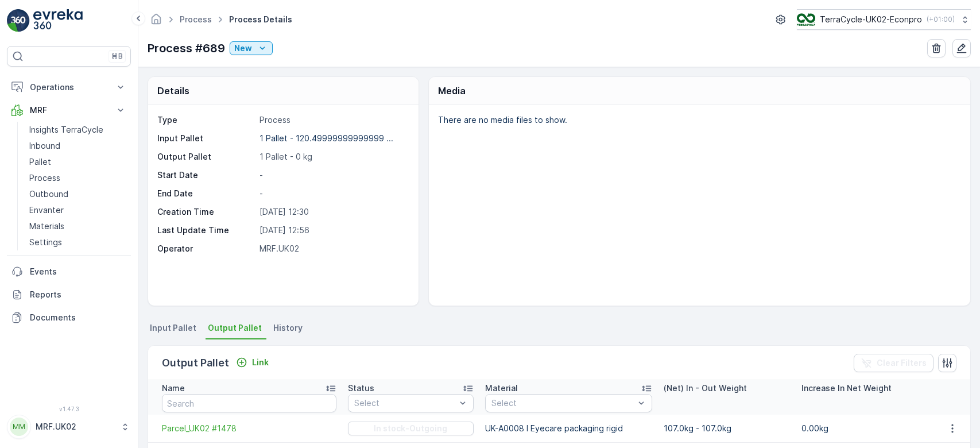  What do you see at coordinates (174, 387) in the screenshot?
I see `p: Name` at bounding box center [174, 387].